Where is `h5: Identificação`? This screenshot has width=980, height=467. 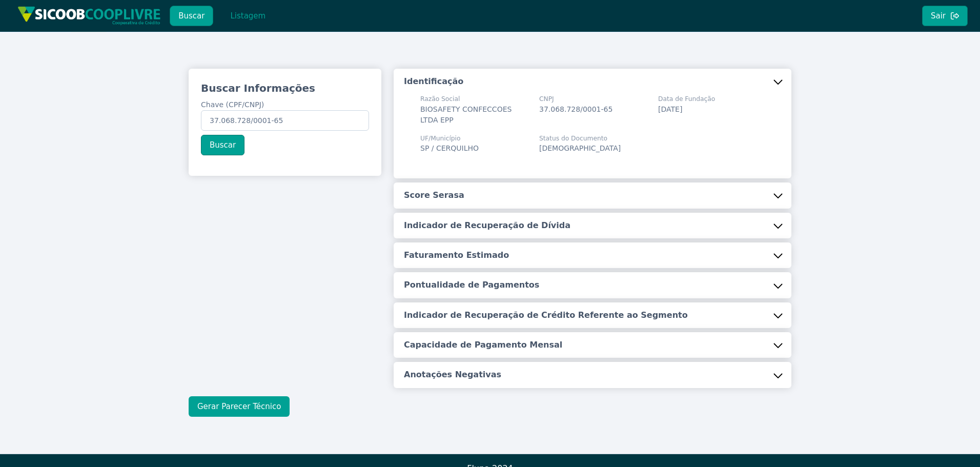
h5: Identificação is located at coordinates (433, 82).